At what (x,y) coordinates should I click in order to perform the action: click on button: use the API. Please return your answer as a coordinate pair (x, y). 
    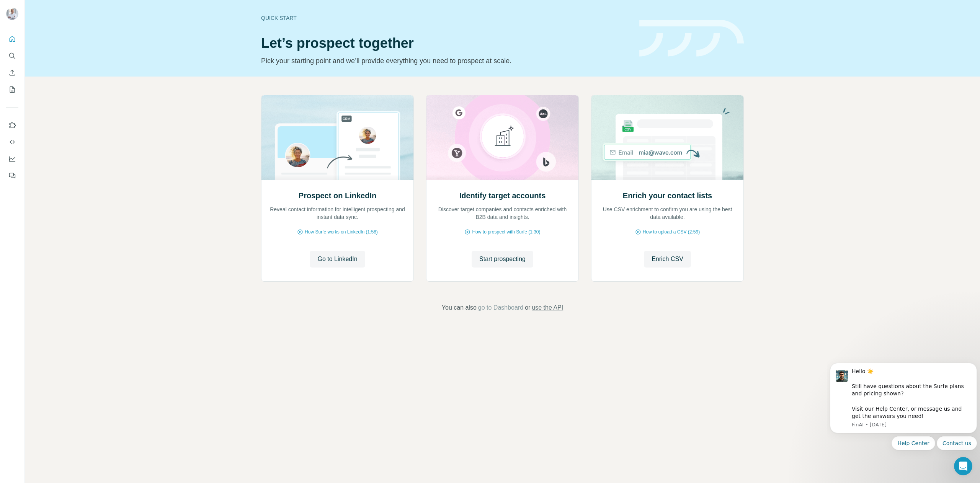
    Looking at the image, I should click on (548, 308).